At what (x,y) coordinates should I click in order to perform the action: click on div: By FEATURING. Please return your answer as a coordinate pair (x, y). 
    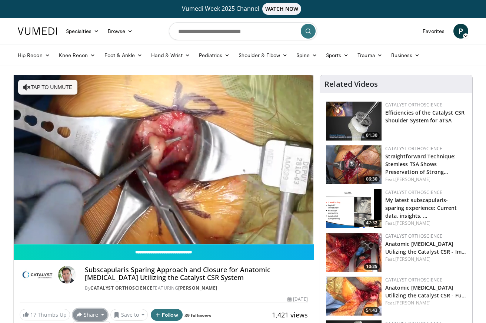
    Looking at the image, I should click on (196, 288).